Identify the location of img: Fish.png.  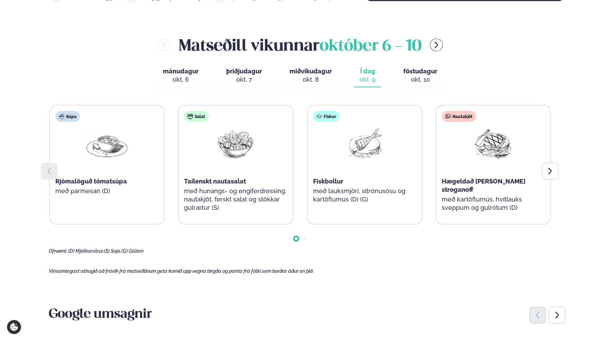
(365, 143).